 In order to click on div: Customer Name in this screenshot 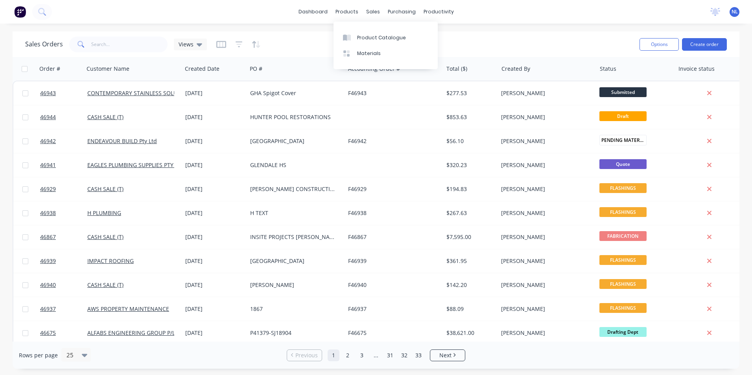, I will do `click(108, 69)`.